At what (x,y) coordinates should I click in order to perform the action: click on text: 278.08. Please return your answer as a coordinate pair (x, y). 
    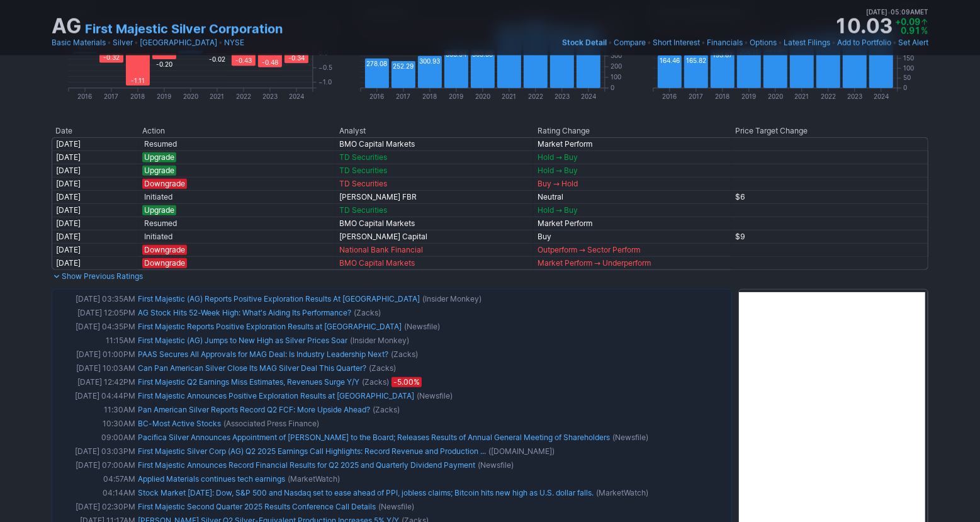
    Looking at the image, I should click on (377, 63).